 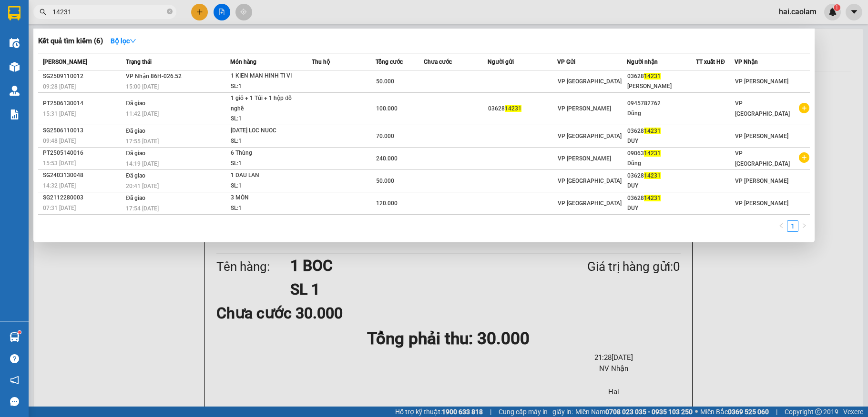 I want to click on span: TT xuất HĐ, so click(x=710, y=62).